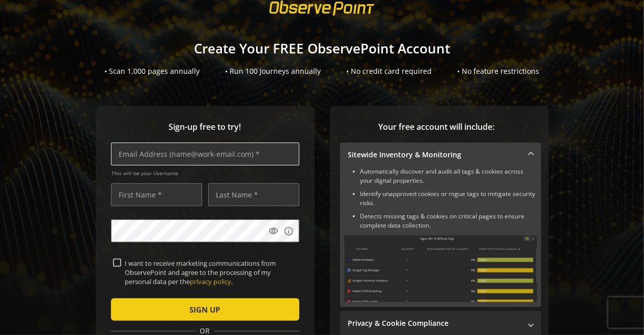  Describe the element at coordinates (205, 154) in the screenshot. I see `input: Email Address (name@work-email.com) *` at that location.